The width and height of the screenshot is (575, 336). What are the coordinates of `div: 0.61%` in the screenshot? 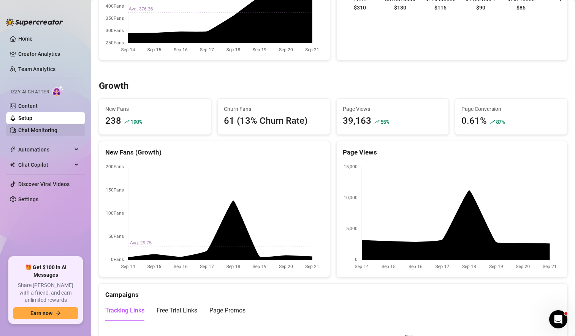 It's located at (474, 121).